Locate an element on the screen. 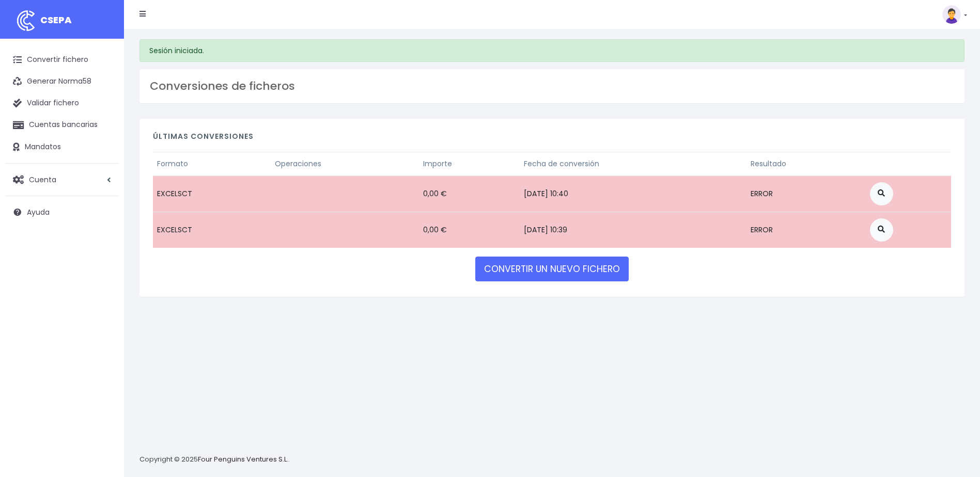 The width and height of the screenshot is (980, 477). a: Generar Norma58 is located at coordinates (62, 82).